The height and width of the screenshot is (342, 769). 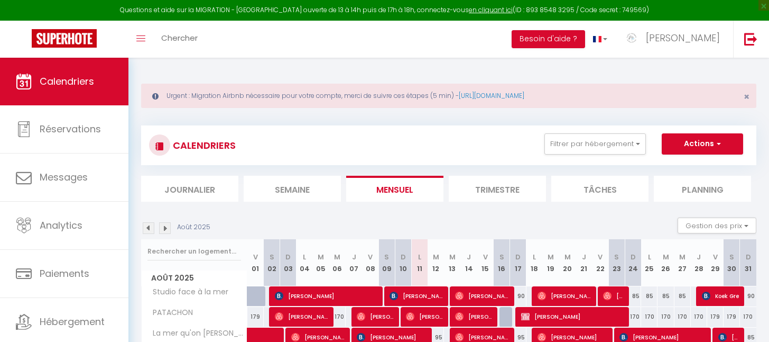 I want to click on th: 28, so click(x=699, y=262).